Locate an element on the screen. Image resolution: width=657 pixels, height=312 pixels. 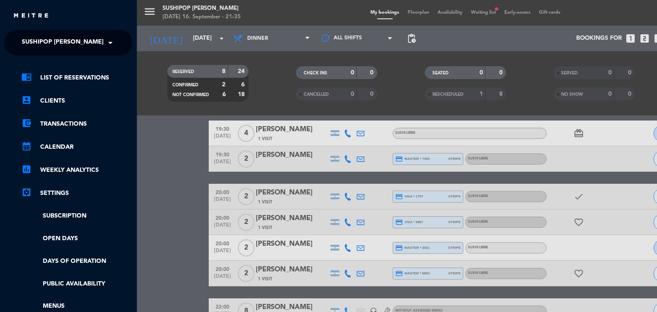
a: calendar_monthCalendar is located at coordinates (77, 147).